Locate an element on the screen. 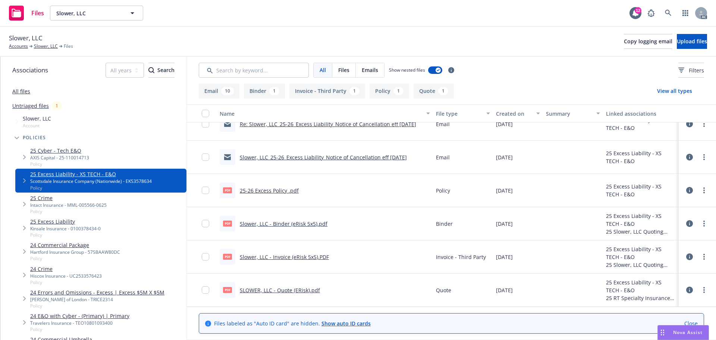 The image size is (716, 340). button: Binder is located at coordinates (265, 91).